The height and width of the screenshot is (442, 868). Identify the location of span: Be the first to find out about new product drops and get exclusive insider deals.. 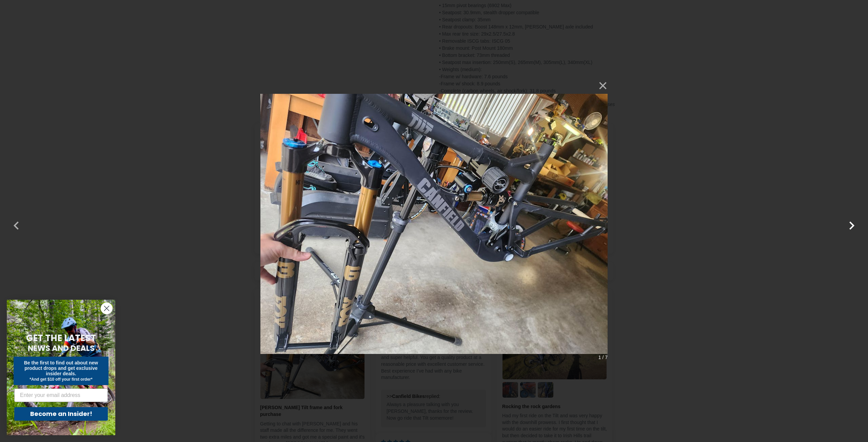
(61, 369).